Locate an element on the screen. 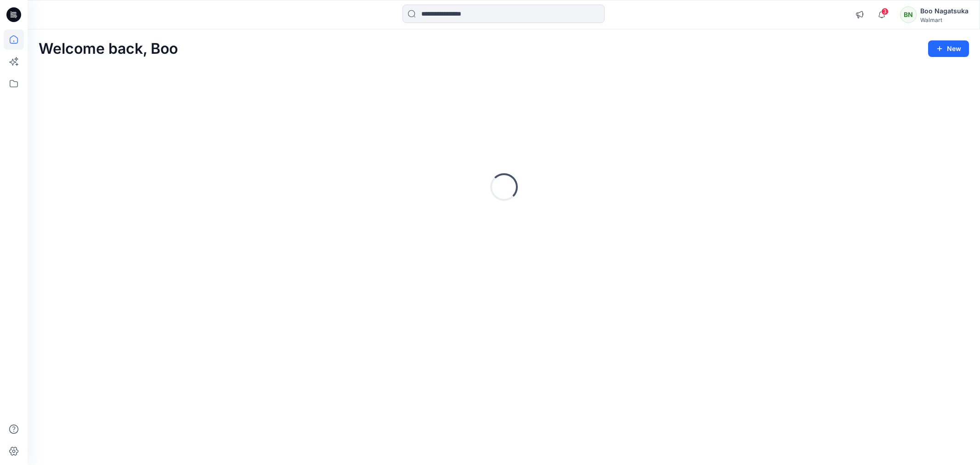  div: Boo Nagatsuka is located at coordinates (944, 11).